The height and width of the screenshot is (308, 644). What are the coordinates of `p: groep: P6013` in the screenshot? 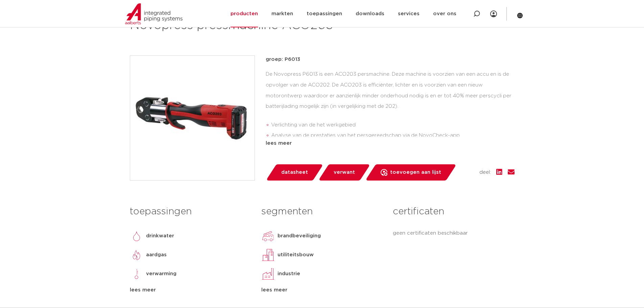 It's located at (390, 59).